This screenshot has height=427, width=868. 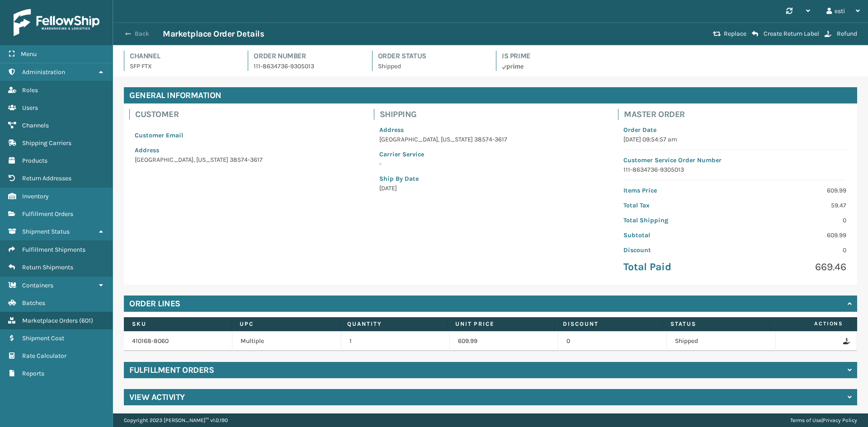 I want to click on td: 1, so click(x=395, y=341).